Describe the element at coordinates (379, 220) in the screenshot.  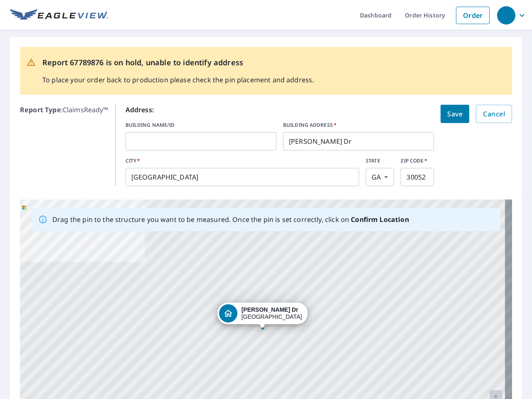
I see `b: Confirm Location` at that location.